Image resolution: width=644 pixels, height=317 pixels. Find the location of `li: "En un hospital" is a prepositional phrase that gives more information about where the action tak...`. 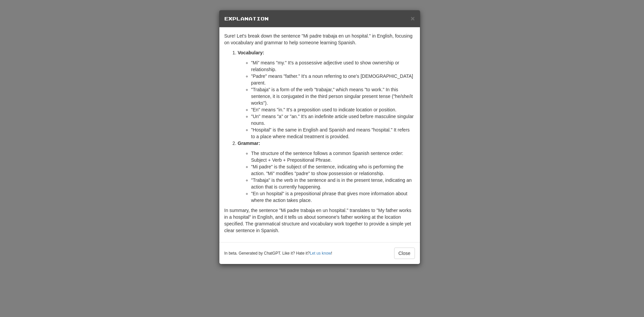

li: "En un hospital" is a prepositional phrase that gives more information about where the action tak... is located at coordinates (333, 197).